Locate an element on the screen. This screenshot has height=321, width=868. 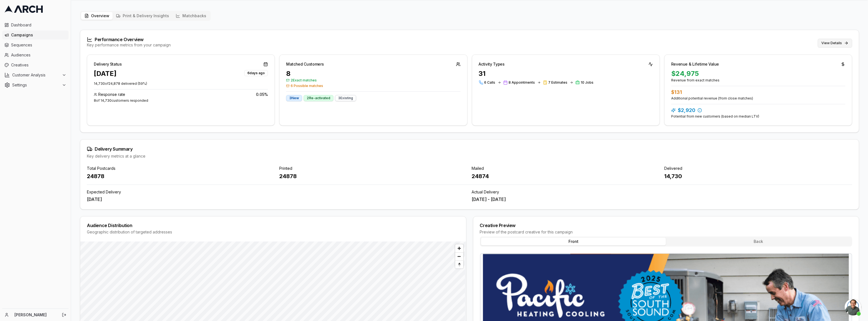
a: Campaigns is located at coordinates (35, 35).